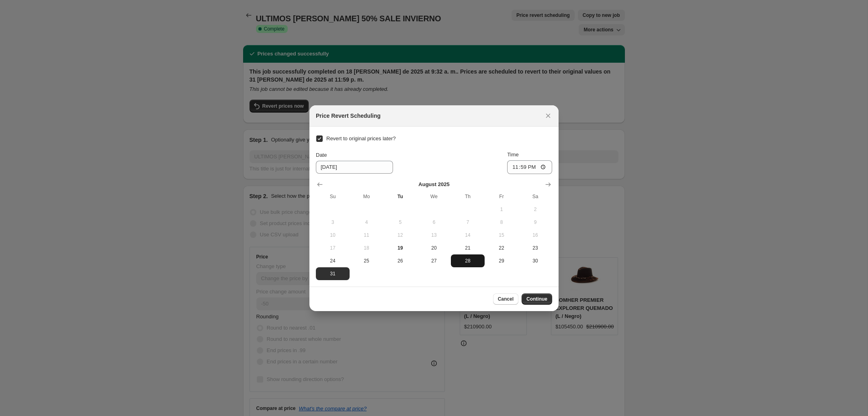  I want to click on span: Th, so click(468, 196).